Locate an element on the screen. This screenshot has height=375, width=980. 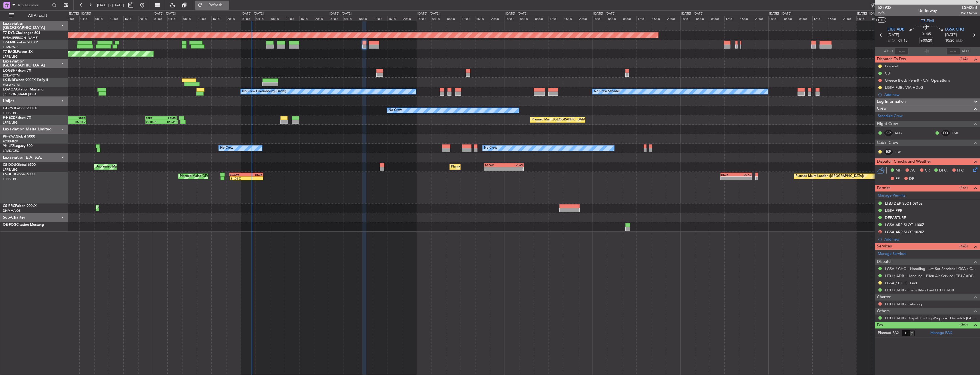
button: D is located at coordinates (880, 232).